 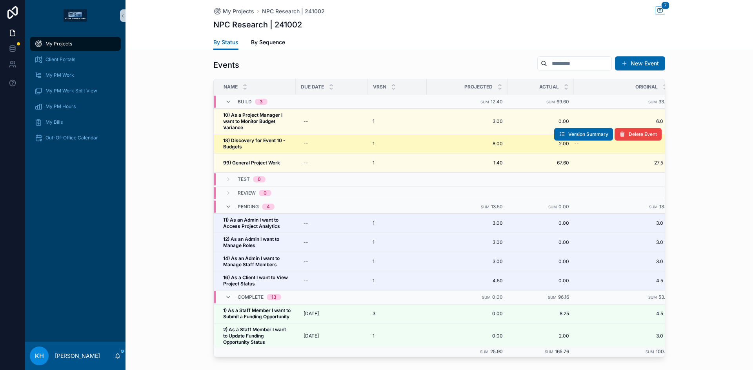 I want to click on a: 3, so click(x=397, y=314).